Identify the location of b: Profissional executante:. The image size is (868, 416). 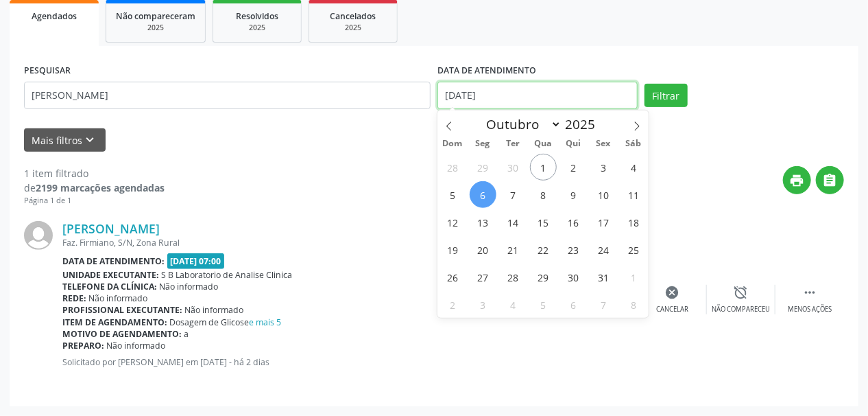
(122, 310).